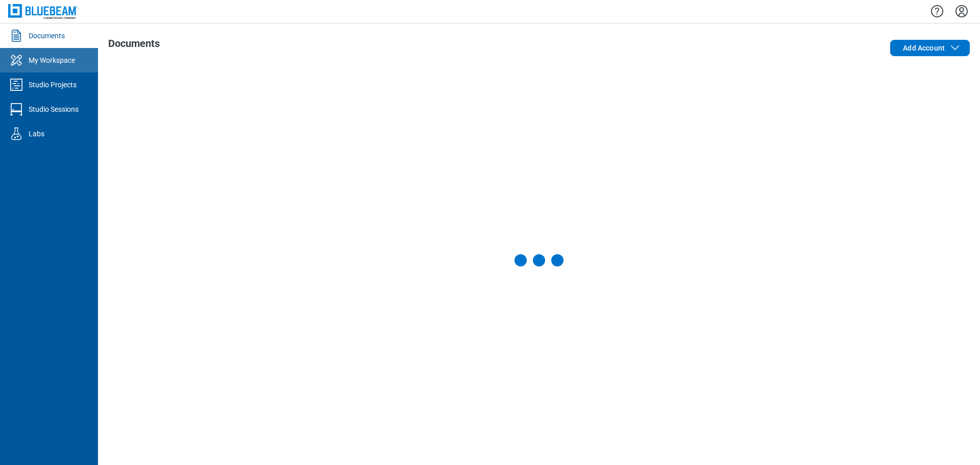  Describe the element at coordinates (924, 48) in the screenshot. I see `span: Add Account` at that location.